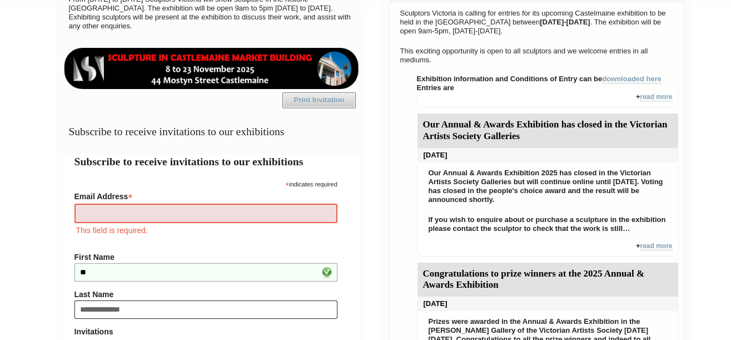 This screenshot has width=731, height=340. Describe the element at coordinates (206, 294) in the screenshot. I see `label: Last Name` at that location.